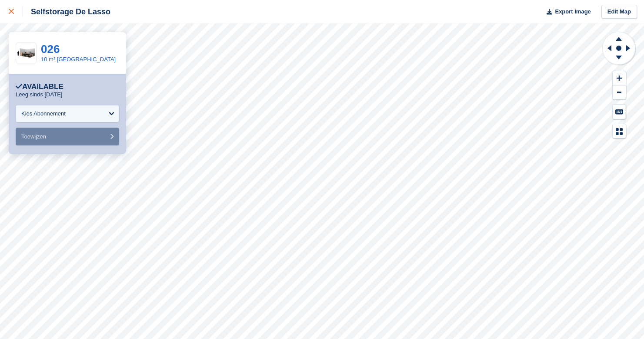 This screenshot has height=339, width=644. What do you see at coordinates (619, 131) in the screenshot?
I see `button: Map Legend` at bounding box center [619, 131].